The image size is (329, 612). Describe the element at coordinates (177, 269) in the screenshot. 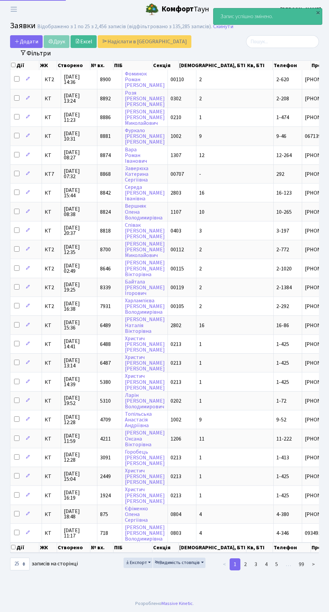

I see `span: 00115` at that location.